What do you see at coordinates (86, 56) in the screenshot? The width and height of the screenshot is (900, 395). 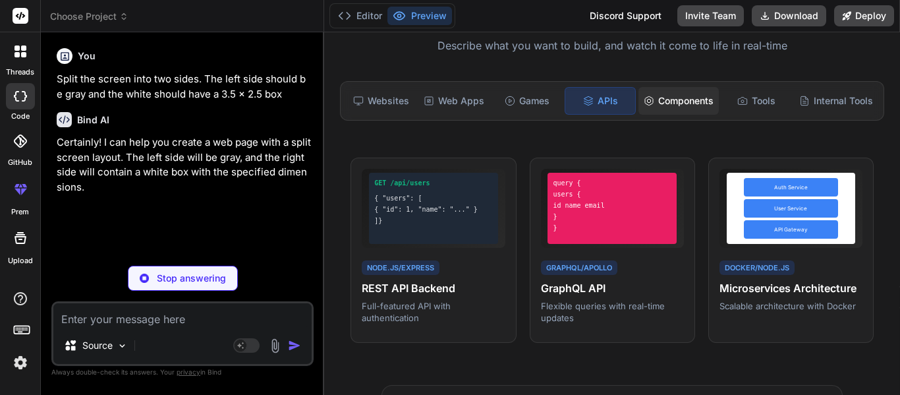 I see `h6: You` at bounding box center [86, 56].